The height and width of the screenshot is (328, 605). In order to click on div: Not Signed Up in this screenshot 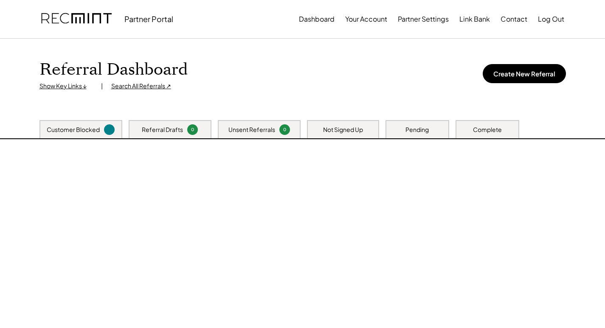, I will do `click(343, 130)`.